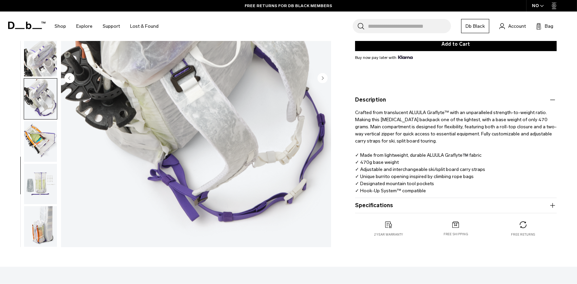  I want to click on a: Explore, so click(84, 26).